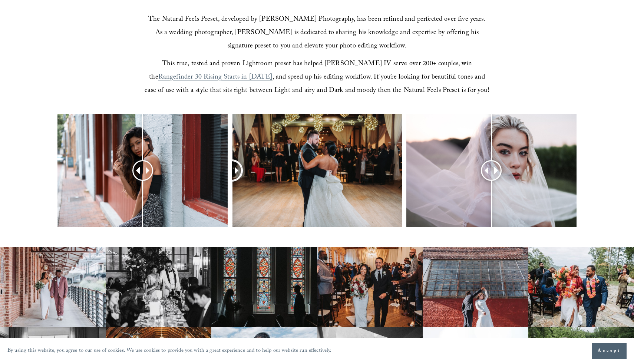 This screenshot has height=364, width=634. I want to click on img: Best Raleigh wedding venue reception toast, so click(158, 286).